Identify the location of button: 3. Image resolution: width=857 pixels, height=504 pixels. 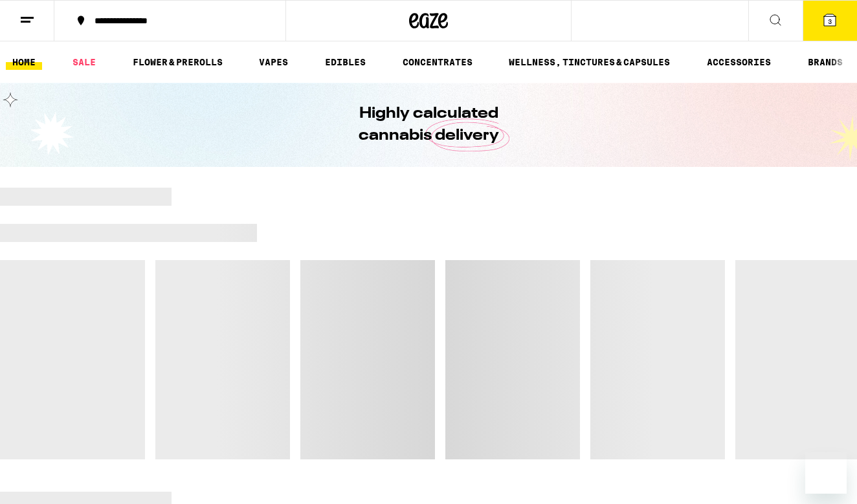
(830, 21).